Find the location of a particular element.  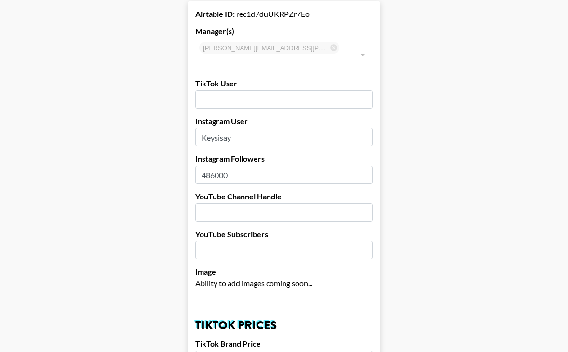

label: TikTok Brand Price is located at coordinates (284, 343).